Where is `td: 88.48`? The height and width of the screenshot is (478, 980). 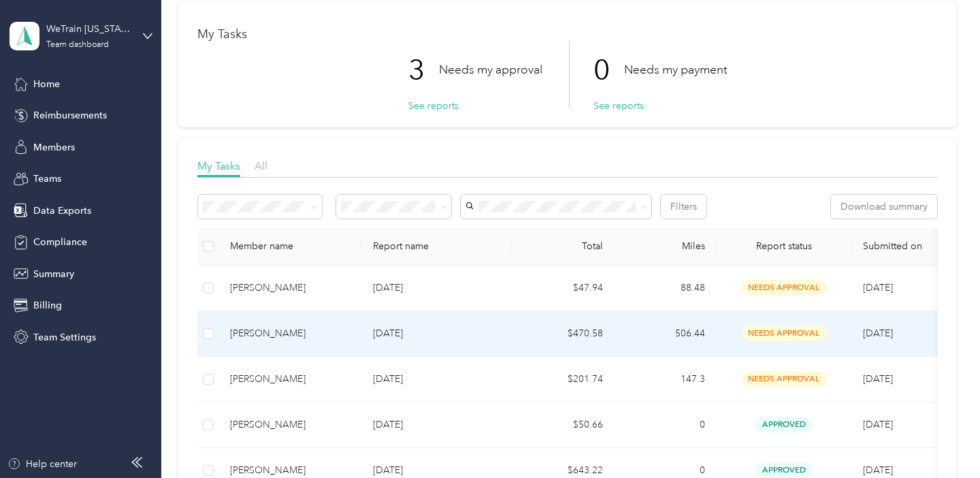 td: 88.48 is located at coordinates (665, 288).